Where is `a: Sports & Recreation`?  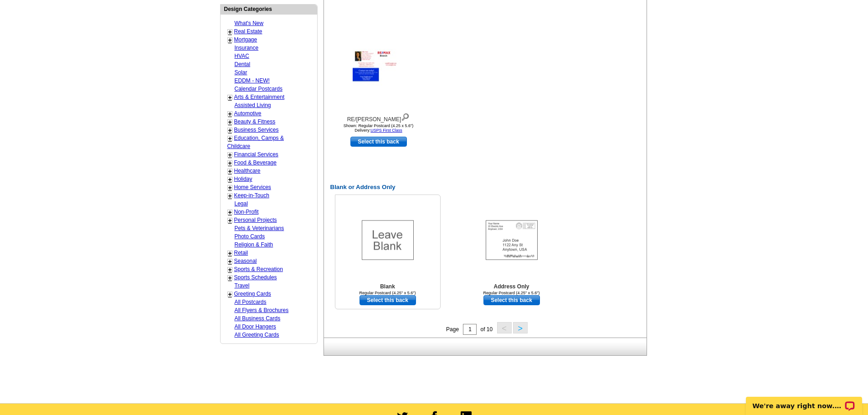 a: Sports & Recreation is located at coordinates (258, 269).